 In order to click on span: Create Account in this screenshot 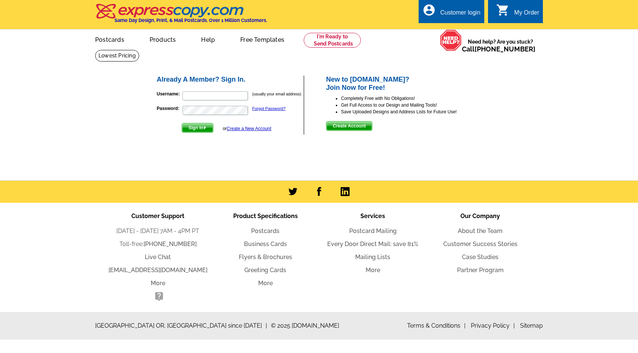, I will do `click(349, 126)`.